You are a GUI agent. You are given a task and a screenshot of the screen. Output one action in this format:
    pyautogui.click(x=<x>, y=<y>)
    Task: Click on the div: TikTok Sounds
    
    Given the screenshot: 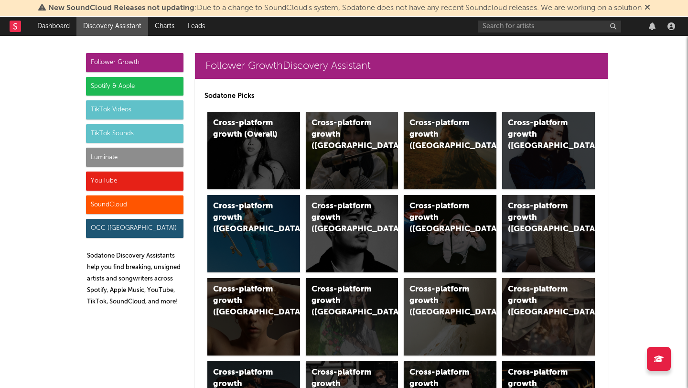 What is the action you would take?
    pyautogui.click(x=135, y=134)
    